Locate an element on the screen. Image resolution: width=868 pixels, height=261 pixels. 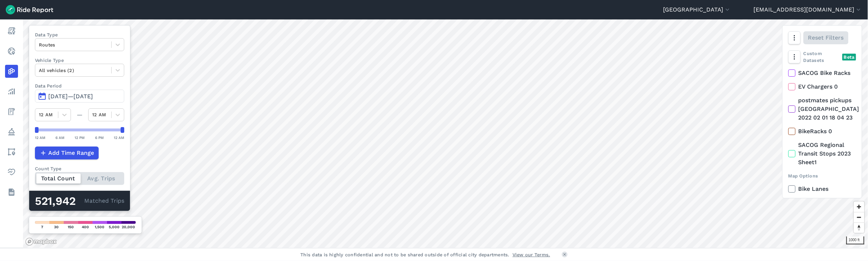
a: Datasets is located at coordinates (12, 192).